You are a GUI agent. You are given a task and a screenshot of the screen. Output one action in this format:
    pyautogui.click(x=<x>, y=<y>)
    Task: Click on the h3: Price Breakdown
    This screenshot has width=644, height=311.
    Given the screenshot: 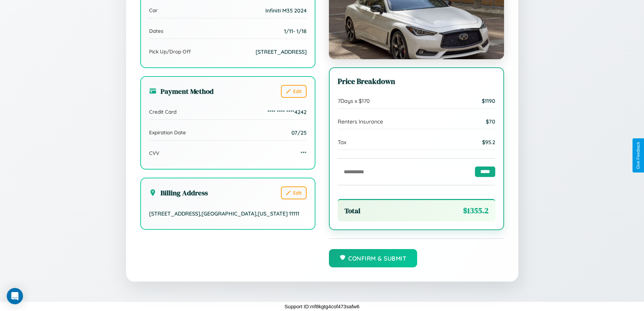 What is the action you would take?
    pyautogui.click(x=417, y=81)
    